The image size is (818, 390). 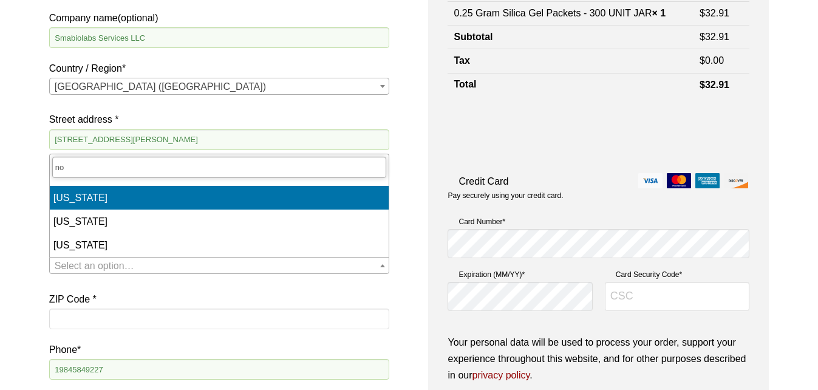 What do you see at coordinates (677, 296) in the screenshot?
I see `input: CSC` at bounding box center [677, 296].